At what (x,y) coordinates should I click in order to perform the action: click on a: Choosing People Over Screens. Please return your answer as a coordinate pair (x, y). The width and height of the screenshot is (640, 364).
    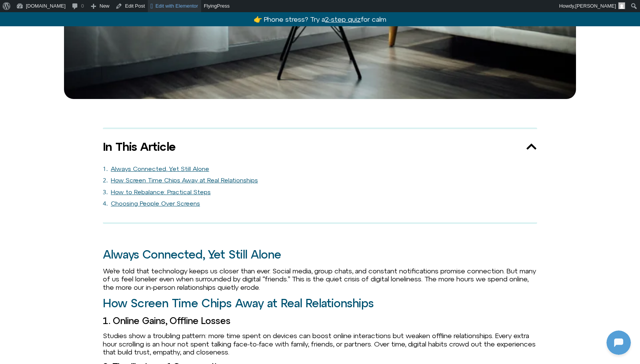
    Looking at the image, I should click on (156, 203).